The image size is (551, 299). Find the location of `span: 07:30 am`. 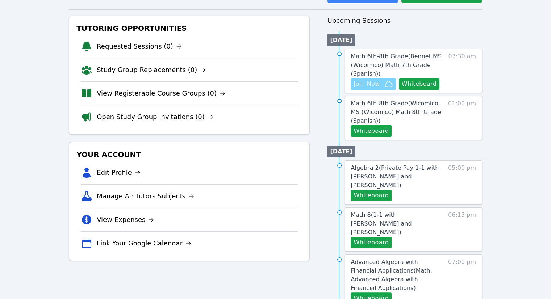

span: 07:30 am is located at coordinates (462, 71).